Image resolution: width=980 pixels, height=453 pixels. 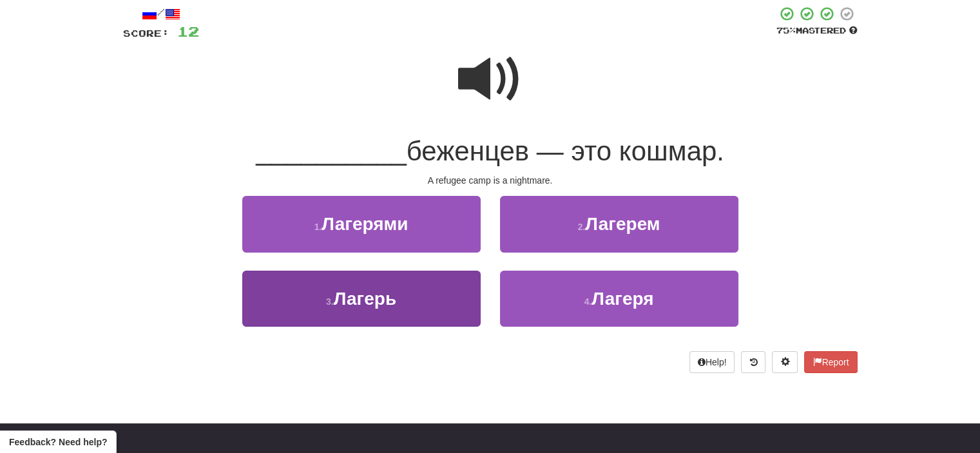 I want to click on button: 4.Лагеря, so click(x=619, y=298).